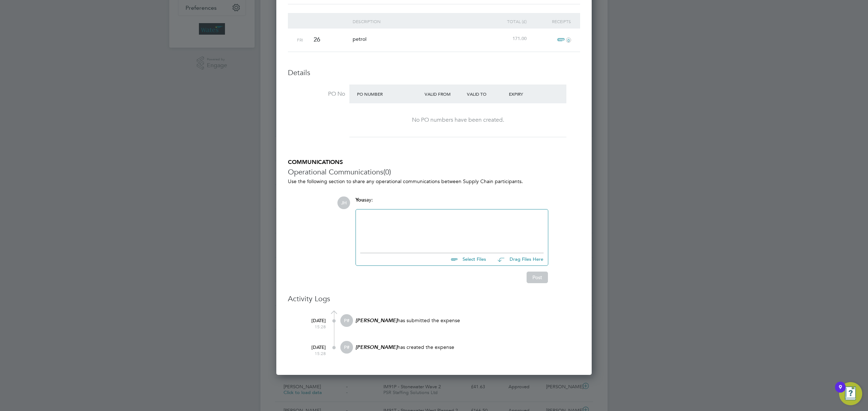 Image resolution: width=868 pixels, height=411 pixels. What do you see at coordinates (316, 94) in the screenshot?
I see `label: PO No` at bounding box center [316, 94].